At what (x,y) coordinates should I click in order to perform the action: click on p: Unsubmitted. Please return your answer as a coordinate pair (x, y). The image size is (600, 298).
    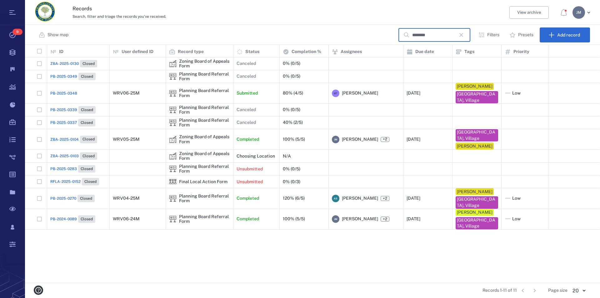
    Looking at the image, I should click on (250, 182).